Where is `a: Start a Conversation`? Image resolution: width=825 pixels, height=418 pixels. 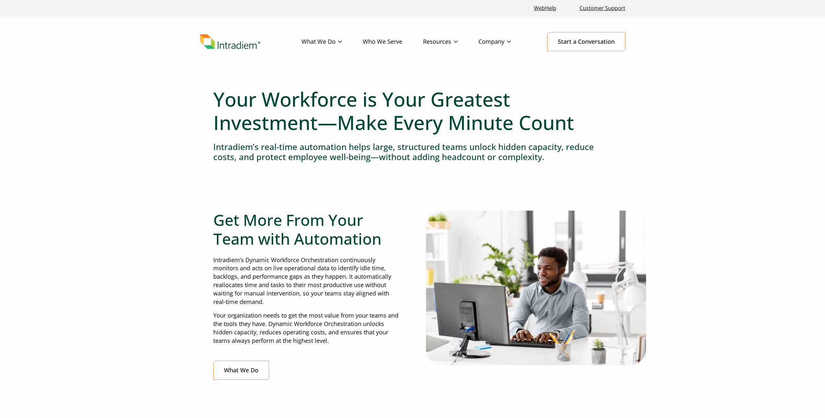 a: Start a Conversation is located at coordinates (586, 41).